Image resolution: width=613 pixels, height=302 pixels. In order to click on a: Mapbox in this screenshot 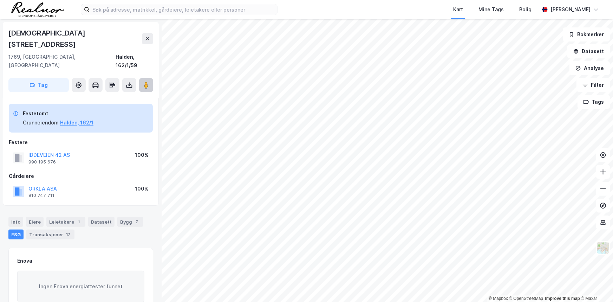, I will do `click(498, 298)`.